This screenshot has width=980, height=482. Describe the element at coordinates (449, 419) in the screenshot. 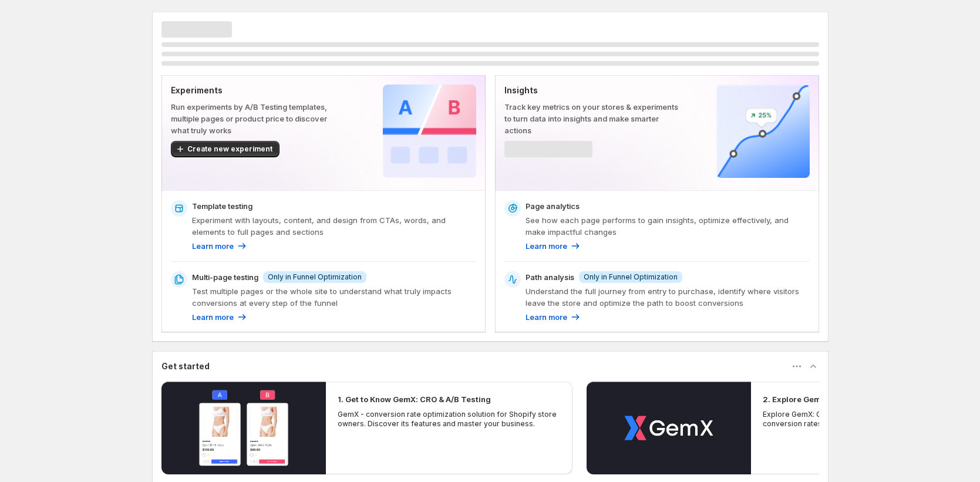

I see `p: GemX - conversion rate optimization solution for Shopify store owners. Discover its features and ...` at that location.